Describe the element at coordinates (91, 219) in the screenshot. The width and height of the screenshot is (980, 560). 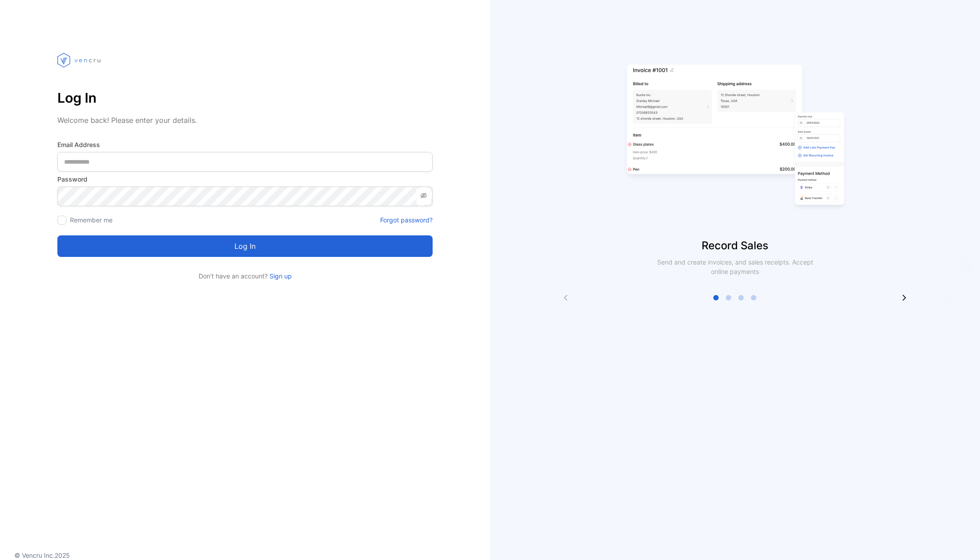
I see `label: Remember me` at that location.